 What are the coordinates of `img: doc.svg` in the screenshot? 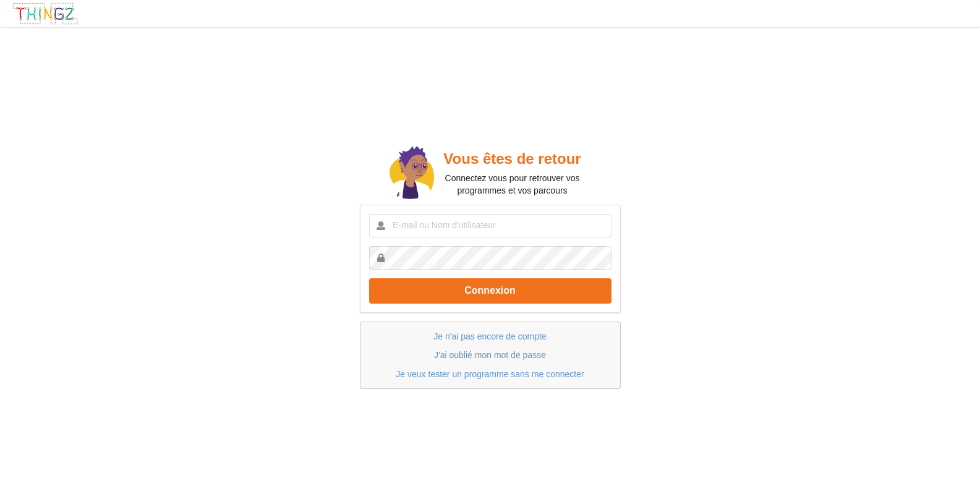 It's located at (412, 174).